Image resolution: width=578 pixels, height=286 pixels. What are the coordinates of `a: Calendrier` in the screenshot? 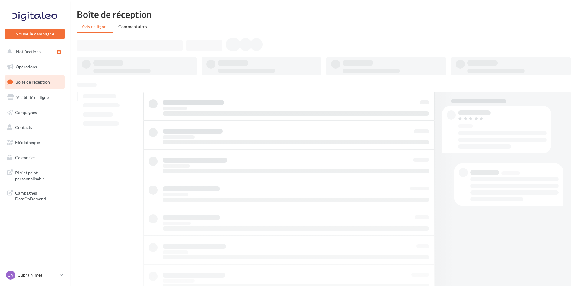 It's located at (35, 158).